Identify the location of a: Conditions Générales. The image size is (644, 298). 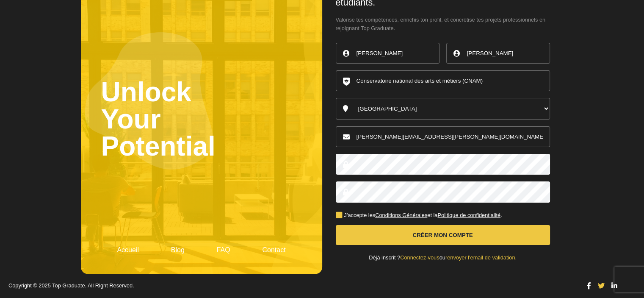
(401, 215).